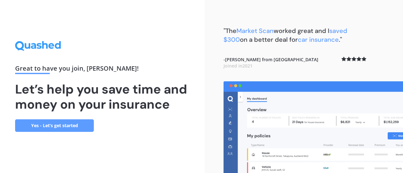 This screenshot has width=403, height=173. What do you see at coordinates (255, 31) in the screenshot?
I see `span: Market Scan` at bounding box center [255, 31].